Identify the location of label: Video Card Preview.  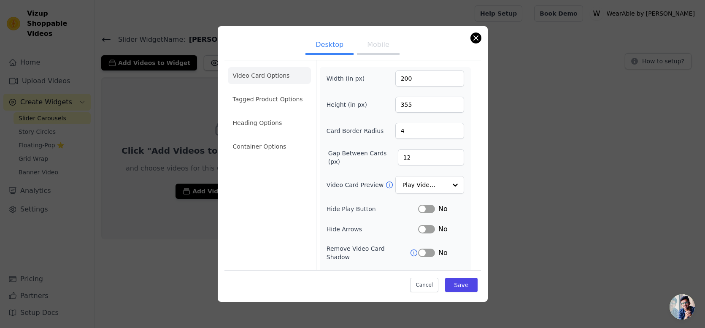
(355, 185).